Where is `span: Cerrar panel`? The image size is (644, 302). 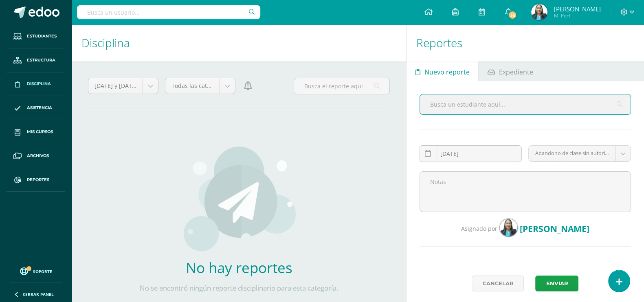 span: Cerrar panel is located at coordinates (38, 294).